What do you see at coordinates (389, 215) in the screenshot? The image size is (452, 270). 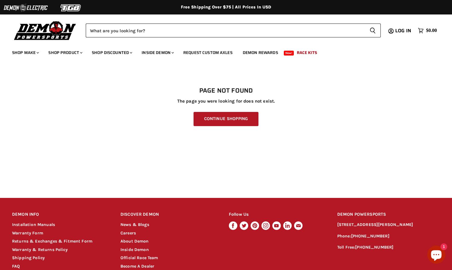 I see `h2: DEMON POWERSPORTS` at bounding box center [389, 215].